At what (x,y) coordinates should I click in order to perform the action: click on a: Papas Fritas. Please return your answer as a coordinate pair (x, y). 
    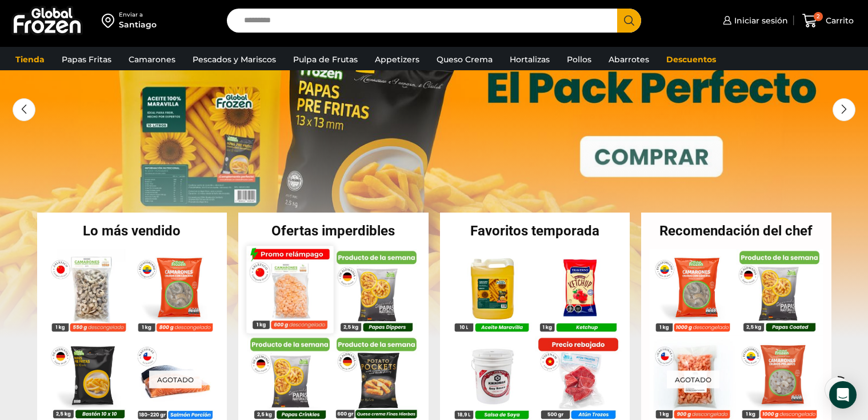
    Looking at the image, I should click on (86, 60).